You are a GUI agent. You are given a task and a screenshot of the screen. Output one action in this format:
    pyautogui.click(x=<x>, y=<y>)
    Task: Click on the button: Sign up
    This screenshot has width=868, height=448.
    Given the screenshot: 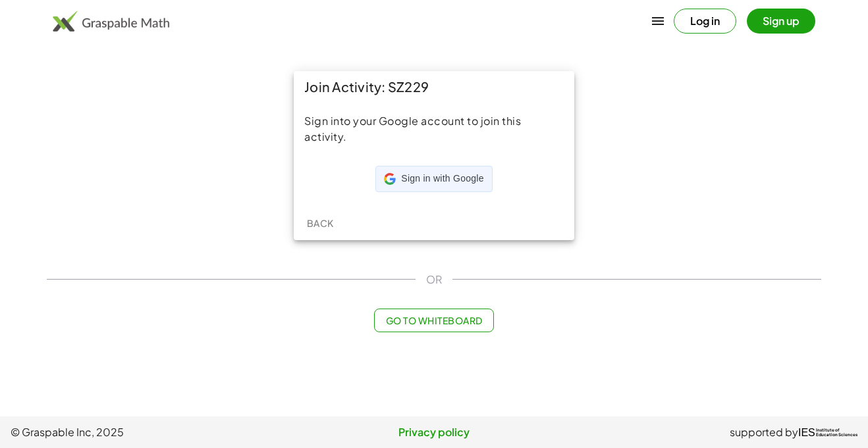 What is the action you would take?
    pyautogui.click(x=781, y=21)
    